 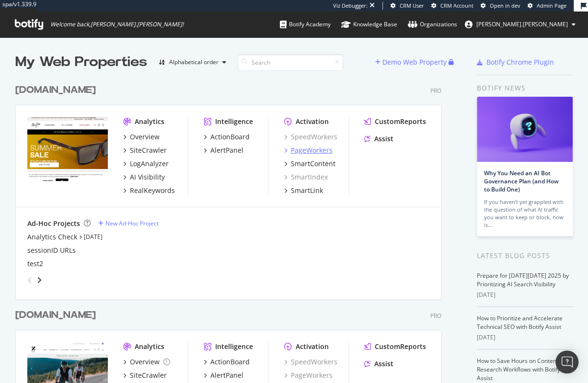 What do you see at coordinates (149, 164) in the screenshot?
I see `div: LogAnalyzer` at bounding box center [149, 164].